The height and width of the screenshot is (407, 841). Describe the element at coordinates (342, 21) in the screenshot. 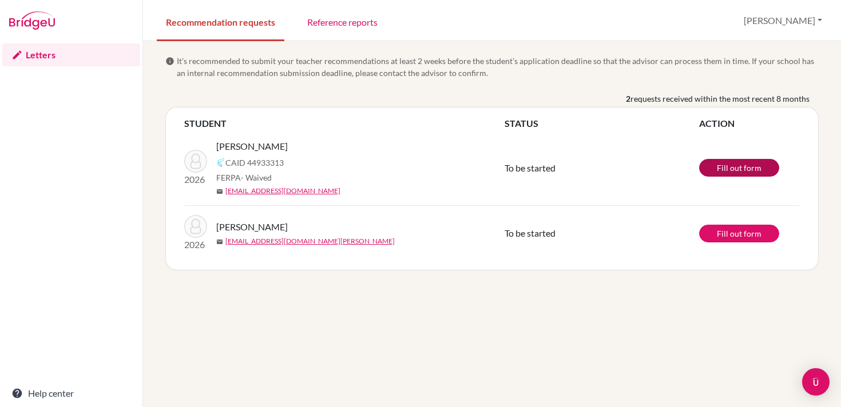

I see `a: Reference reports` at that location.